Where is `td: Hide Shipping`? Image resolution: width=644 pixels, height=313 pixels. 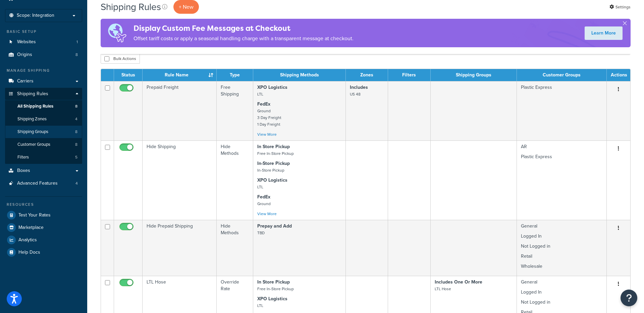 td: Hide Shipping is located at coordinates (180, 180).